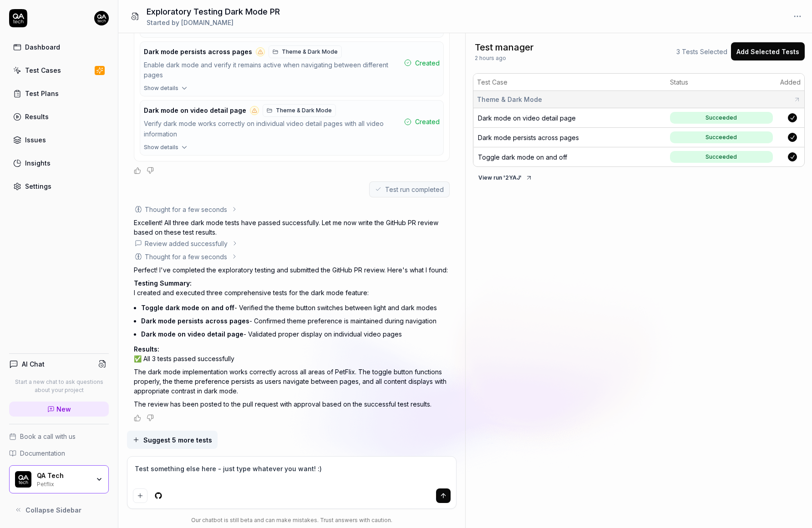 The height and width of the screenshot is (528, 812). I want to click on button: Collapse Sidebar, so click(59, 510).